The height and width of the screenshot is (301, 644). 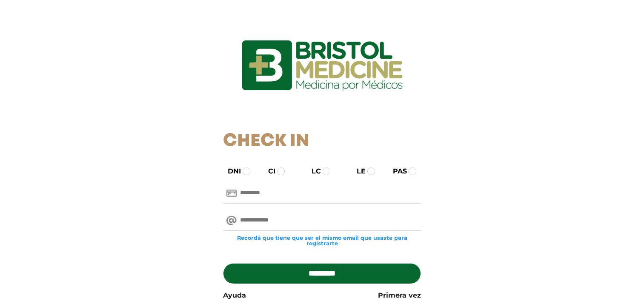 What do you see at coordinates (313, 172) in the screenshot?
I see `label: LC` at bounding box center [313, 172].